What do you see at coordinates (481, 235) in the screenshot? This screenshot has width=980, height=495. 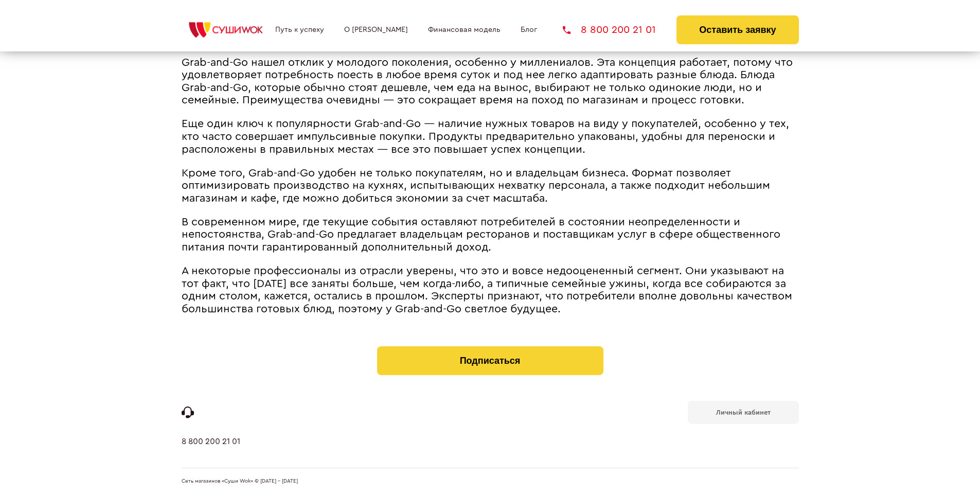 I see `span: В современном мире, где текущие события оставляют потребителей в состоянии неопределенности и неп...` at bounding box center [481, 235].